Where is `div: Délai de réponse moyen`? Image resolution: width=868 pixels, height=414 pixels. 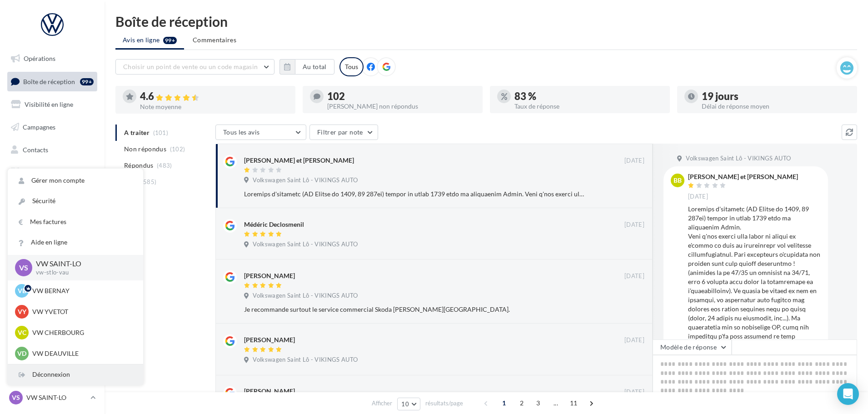 div: Délai de réponse moyen is located at coordinates (775, 107).